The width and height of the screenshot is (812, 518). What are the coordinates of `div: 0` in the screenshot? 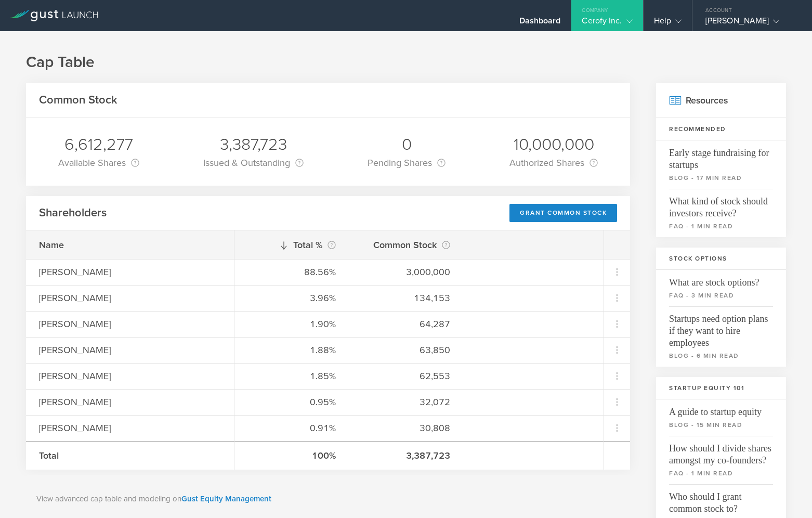 It's located at (407, 145).